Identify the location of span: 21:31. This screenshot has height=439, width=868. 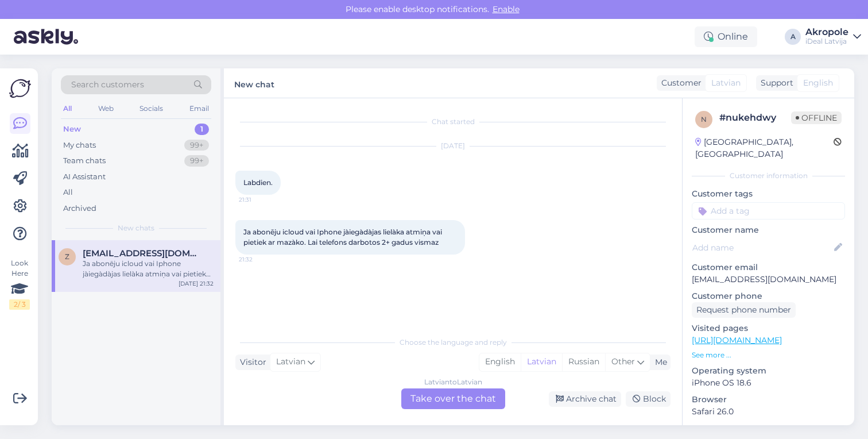
(260, 199).